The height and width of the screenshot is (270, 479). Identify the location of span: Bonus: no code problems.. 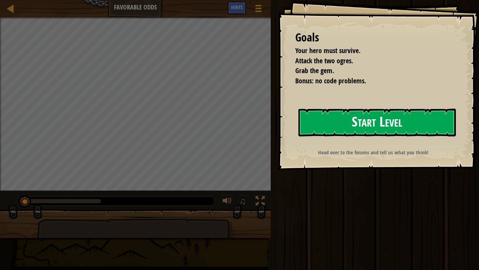
(331, 80).